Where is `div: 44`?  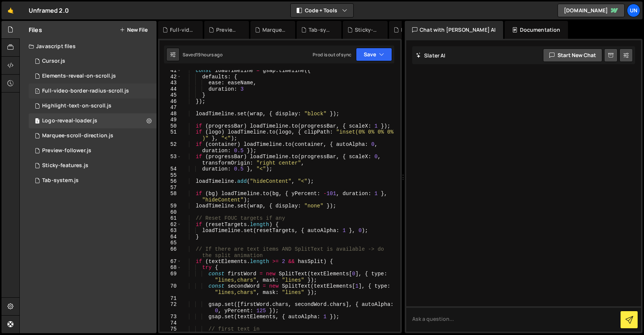
div: 44 is located at coordinates (170, 89).